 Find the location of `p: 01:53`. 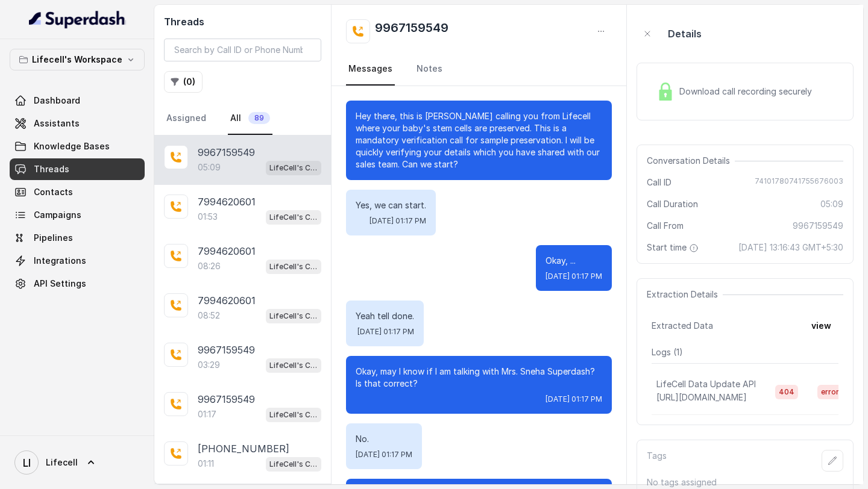

p: 01:53 is located at coordinates (207, 217).